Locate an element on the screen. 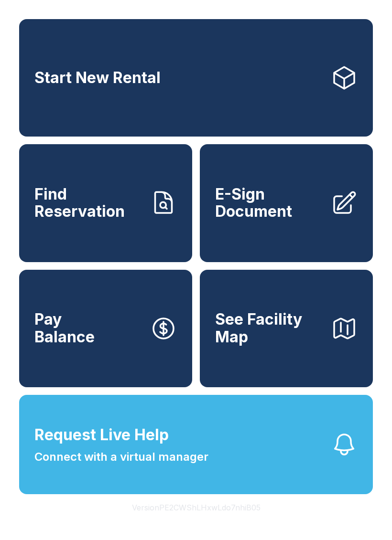 This screenshot has height=540, width=392. a: E-Sign Document is located at coordinates (286, 203).